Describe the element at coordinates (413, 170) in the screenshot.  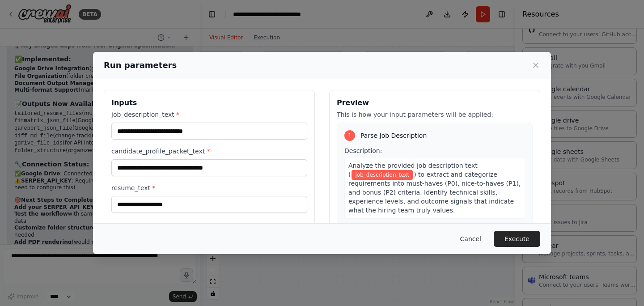
I see `span: Analyze the provided job description text (` at that location.